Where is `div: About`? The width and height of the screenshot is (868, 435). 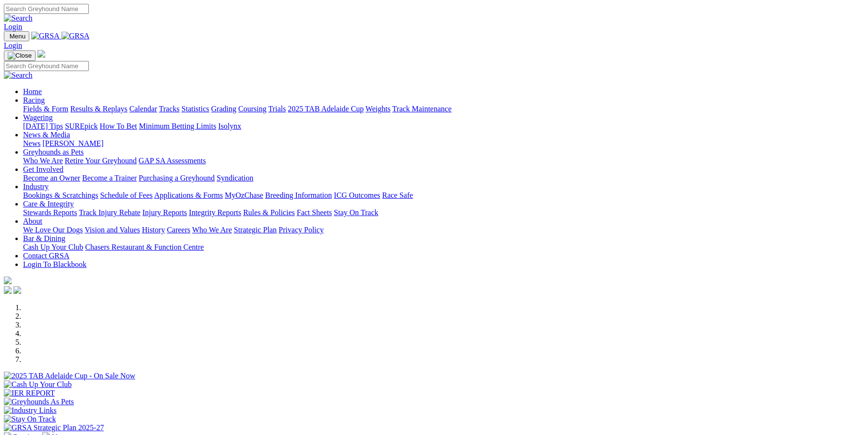 div: About is located at coordinates (444, 230).